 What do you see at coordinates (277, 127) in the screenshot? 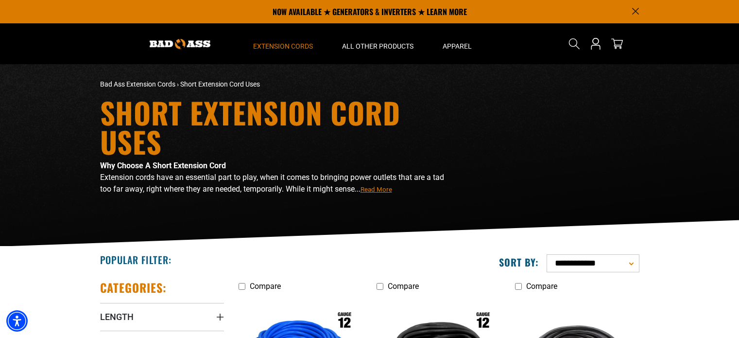
I see `h1: Short Extension Cord Uses` at bounding box center [277, 127].